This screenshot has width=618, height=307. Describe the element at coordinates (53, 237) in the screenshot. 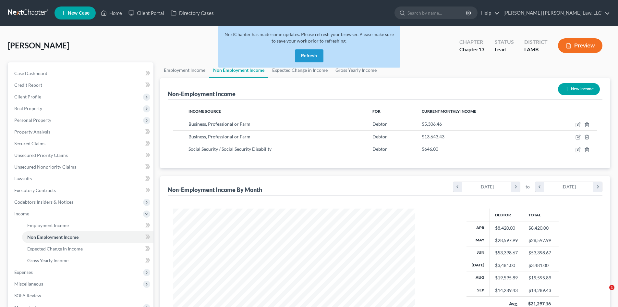

I see `span: Non Employment Income` at that location.